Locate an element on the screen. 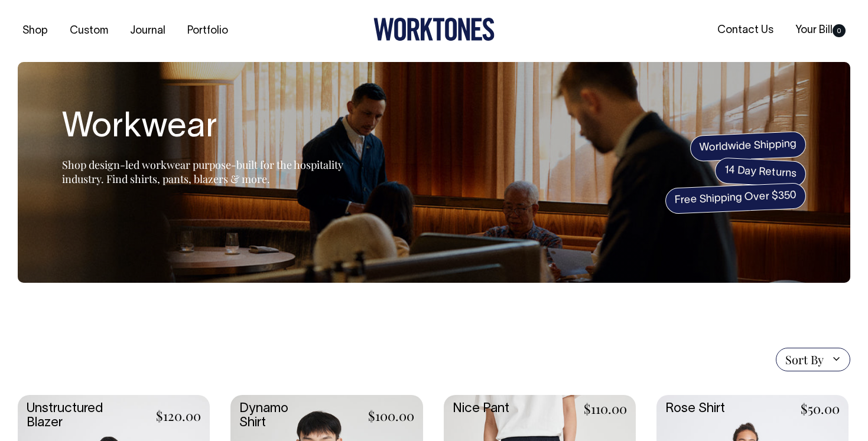 Image resolution: width=868 pixels, height=441 pixels. a: Portfolio is located at coordinates (207, 30).